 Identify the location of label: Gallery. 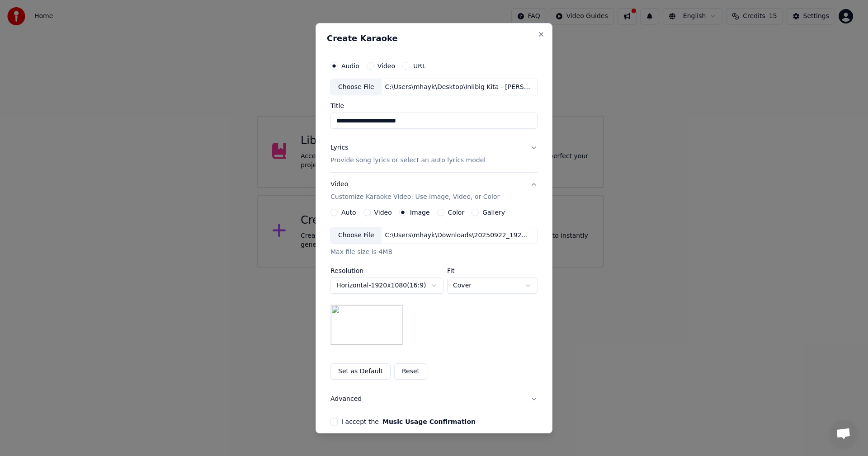
(493, 212).